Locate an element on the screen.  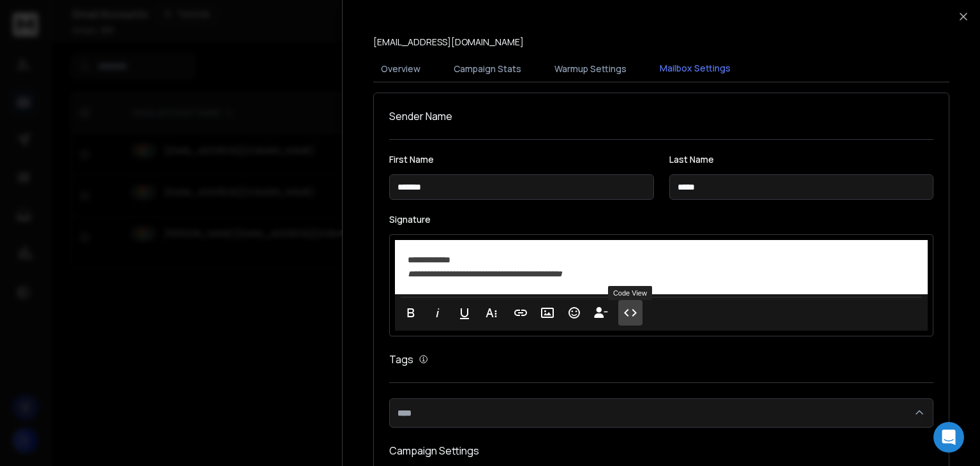
button: Italic (Ctrl+I) is located at coordinates (438, 313).